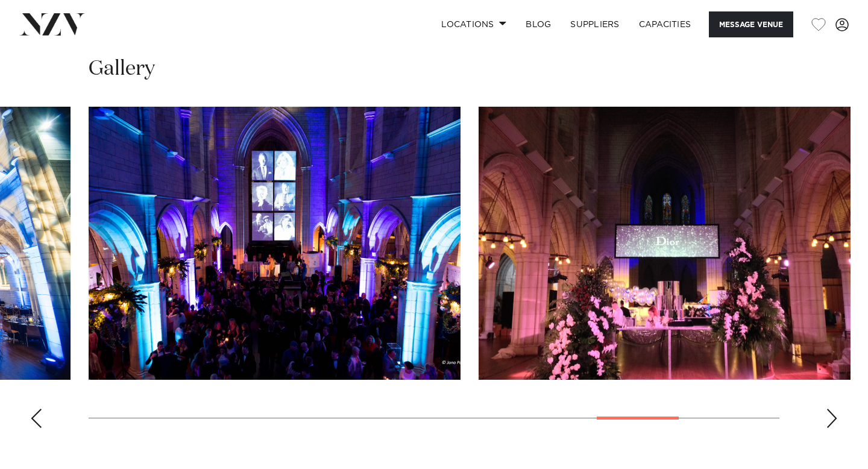 The height and width of the screenshot is (469, 868). I want to click on img: nzv-logo.png, so click(52, 24).